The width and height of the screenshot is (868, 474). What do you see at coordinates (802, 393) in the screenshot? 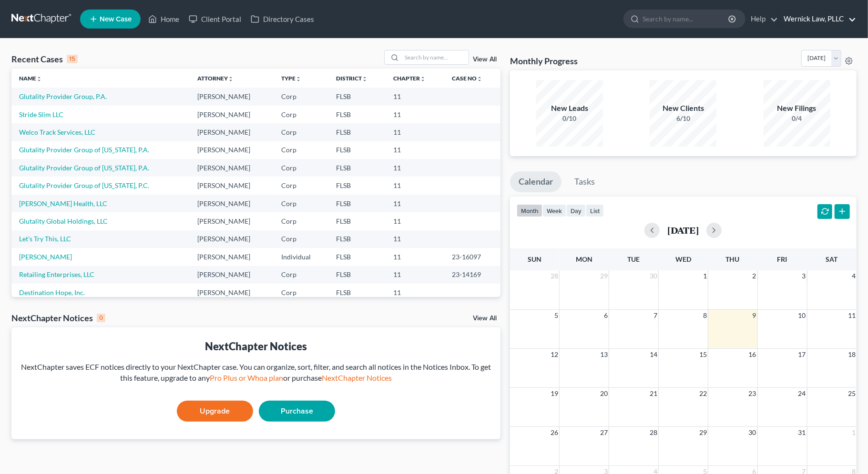
I see `span: 24` at bounding box center [802, 393].